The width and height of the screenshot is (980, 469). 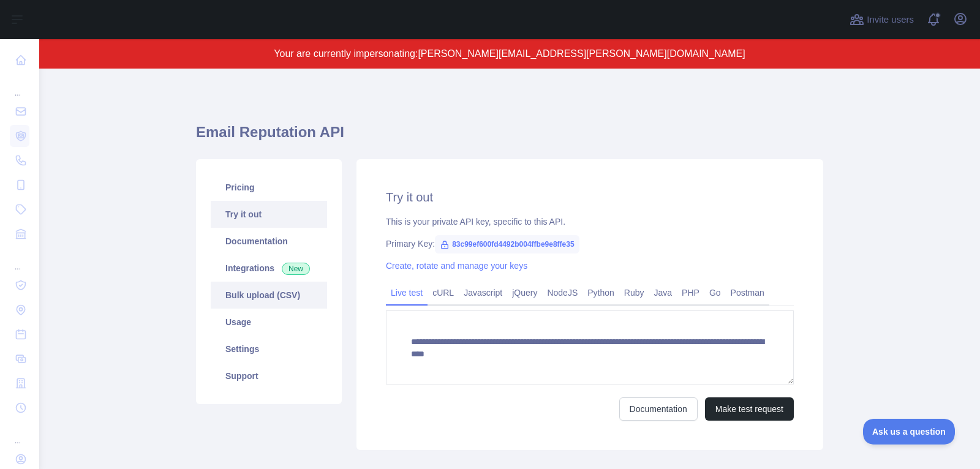 What do you see at coordinates (407, 292) in the screenshot?
I see `a: Live test` at bounding box center [407, 292].